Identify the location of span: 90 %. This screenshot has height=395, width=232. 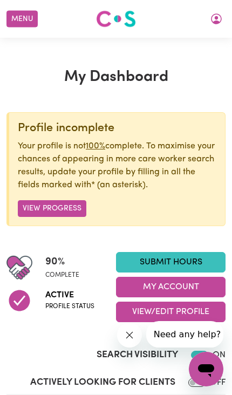
(62, 262).